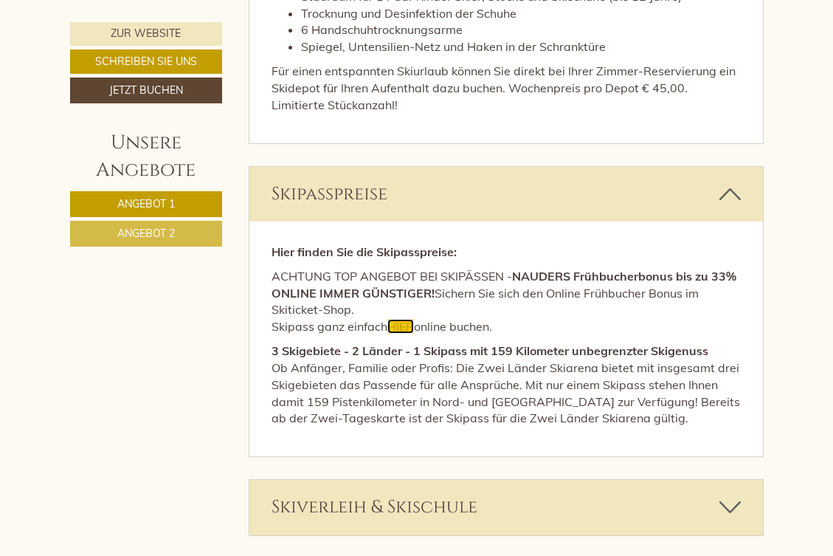 The height and width of the screenshot is (556, 833). What do you see at coordinates (364, 252) in the screenshot?
I see `strong: Hier finden Sie die Skipasspreise:` at bounding box center [364, 252].